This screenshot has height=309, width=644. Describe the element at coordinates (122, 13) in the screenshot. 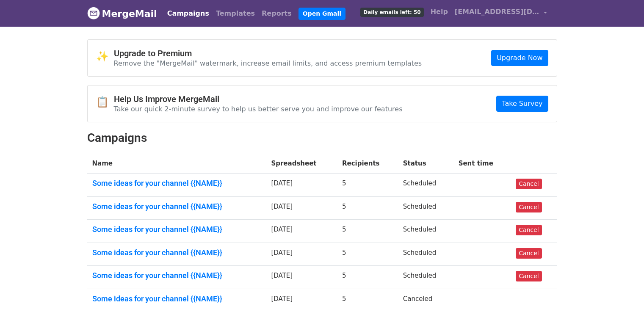

I see `a: MergeMail` at that location.